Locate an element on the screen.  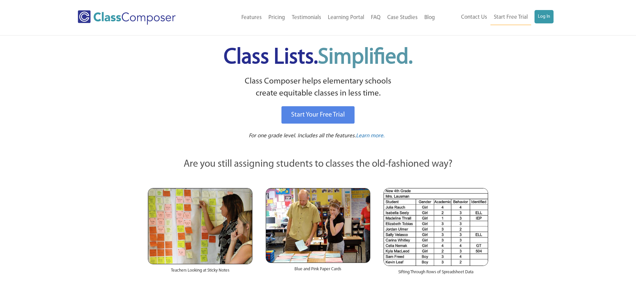
span: Learn more. is located at coordinates (370, 136).